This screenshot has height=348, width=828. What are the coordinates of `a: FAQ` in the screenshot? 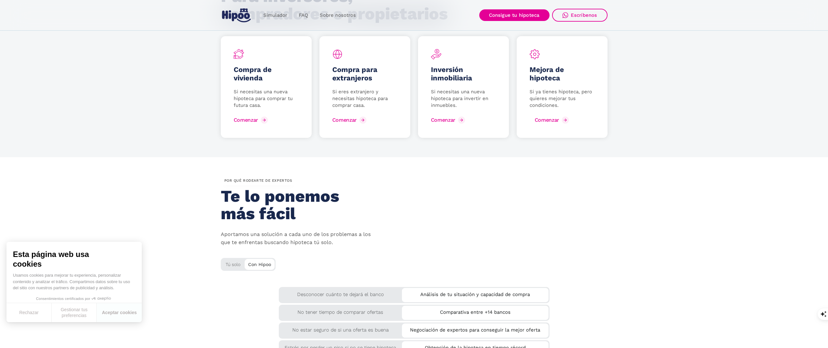 It's located at (303, 15).